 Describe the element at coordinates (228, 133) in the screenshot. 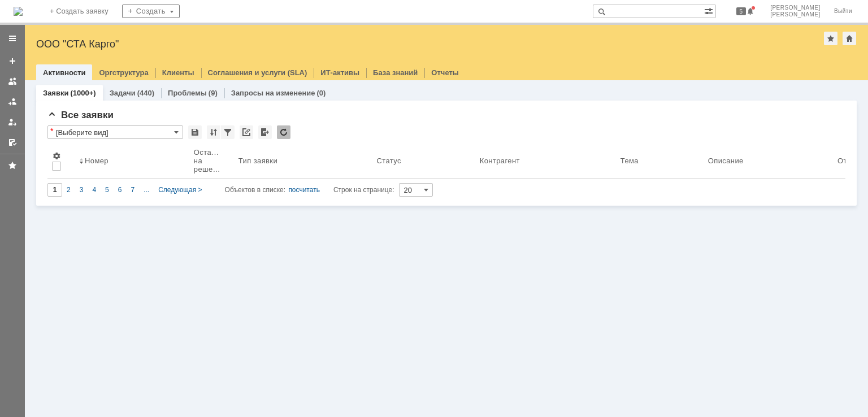

I see `div: Фильтрация...` at that location.